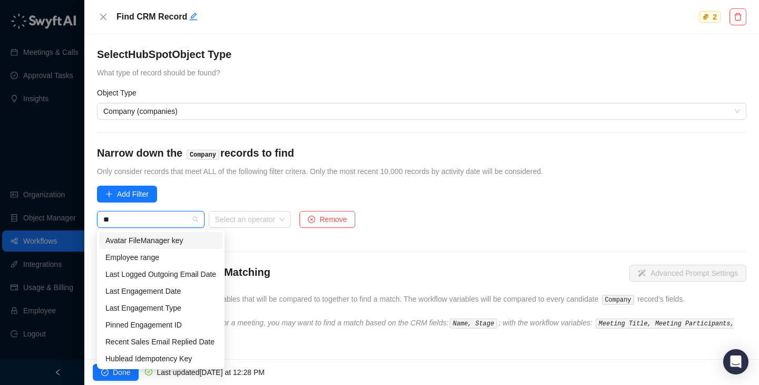 The height and width of the screenshot is (385, 759). I want to click on button: Close, so click(103, 17).